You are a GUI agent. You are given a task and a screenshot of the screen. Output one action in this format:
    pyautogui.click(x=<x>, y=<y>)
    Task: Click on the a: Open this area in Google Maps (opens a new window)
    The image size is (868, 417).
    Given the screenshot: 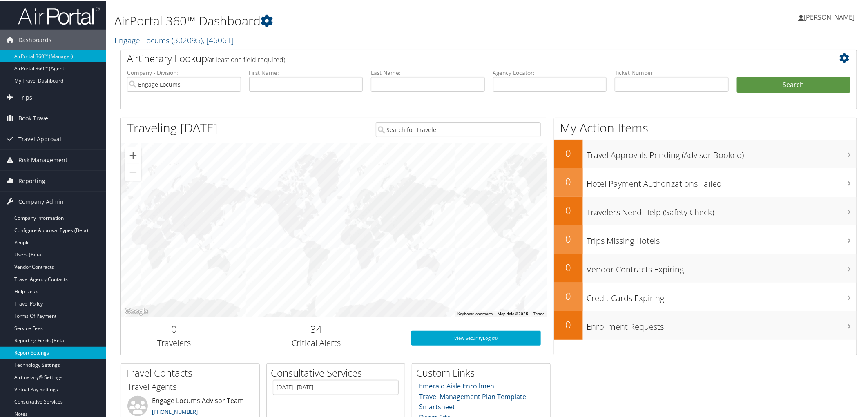 What is the action you would take?
    pyautogui.click(x=137, y=311)
    